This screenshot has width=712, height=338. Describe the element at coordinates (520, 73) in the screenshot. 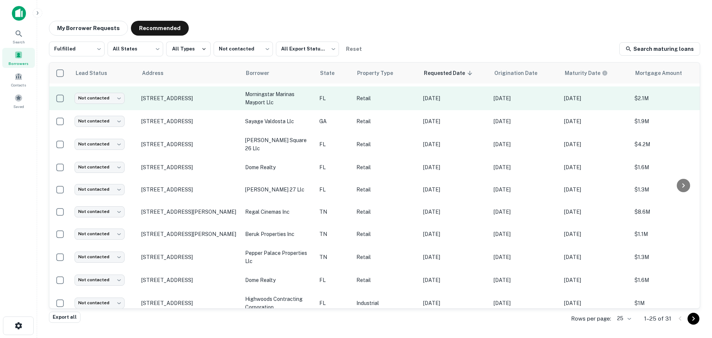

I see `span: Origination Date` at that location.